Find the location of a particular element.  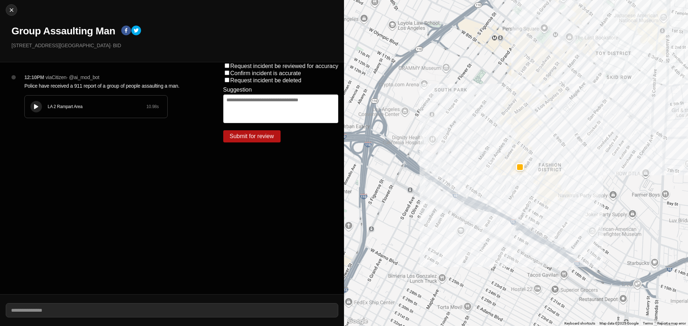

img: Google is located at coordinates (357, 322).